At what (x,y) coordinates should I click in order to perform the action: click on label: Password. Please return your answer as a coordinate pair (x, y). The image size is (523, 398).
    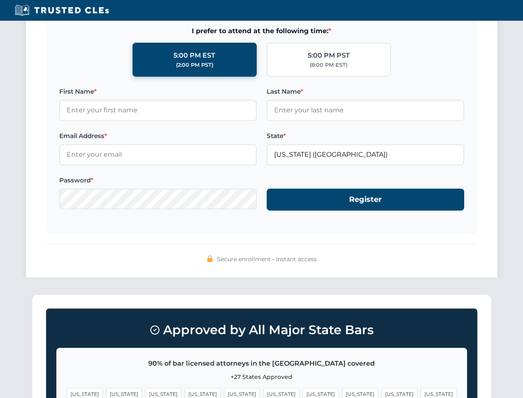
    Looking at the image, I should click on (158, 180).